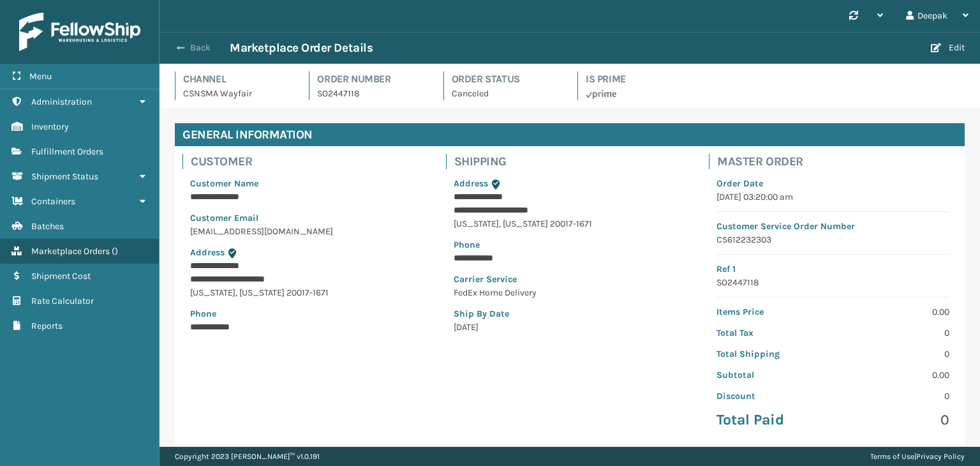  What do you see at coordinates (833, 183) in the screenshot?
I see `p: Order Date` at bounding box center [833, 183].